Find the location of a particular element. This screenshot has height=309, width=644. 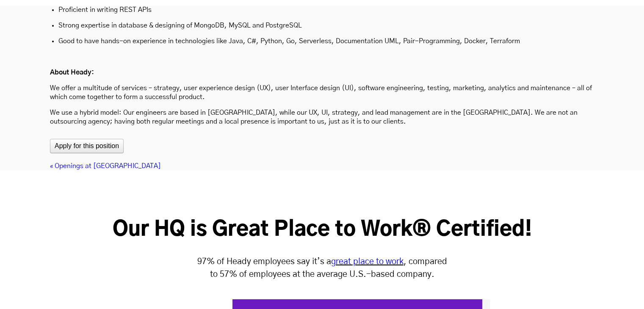

p: Proficient in writing REST APIs is located at coordinates (322, 10).